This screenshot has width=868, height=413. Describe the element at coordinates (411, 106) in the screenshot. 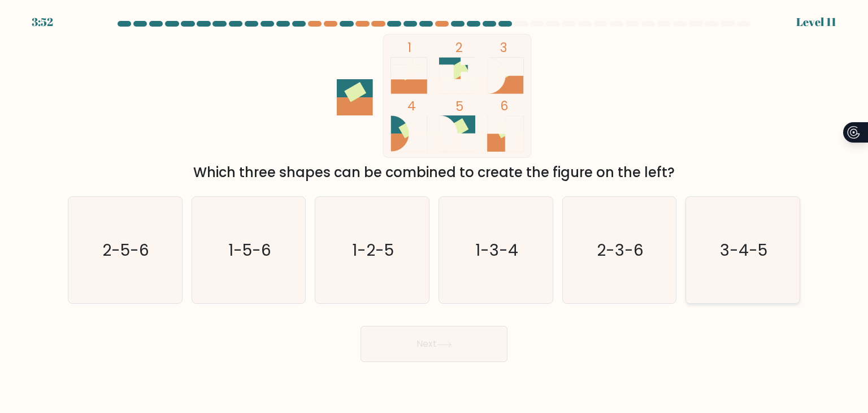

I see `tspan: 4` at that location.